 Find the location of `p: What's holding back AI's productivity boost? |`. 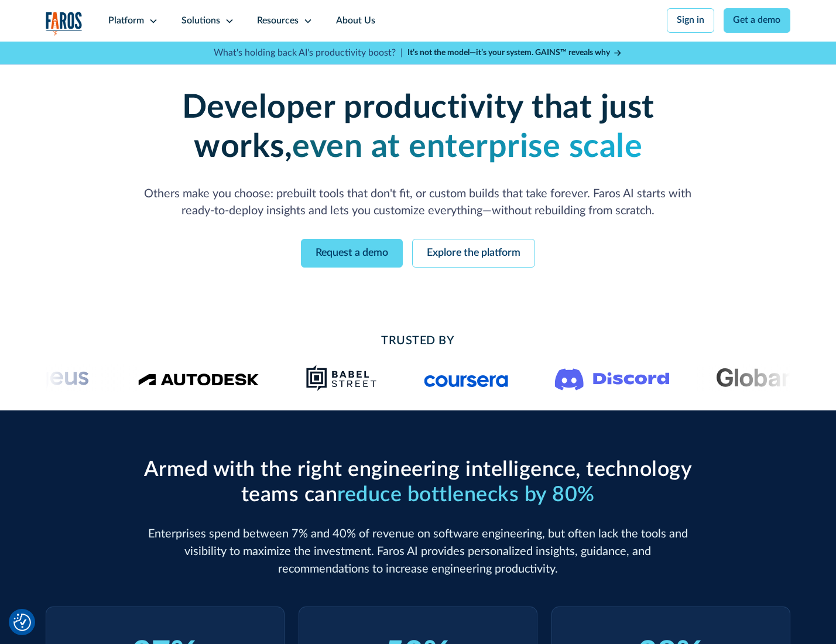

p: What's holding back AI's productivity boost? | is located at coordinates (308, 53).